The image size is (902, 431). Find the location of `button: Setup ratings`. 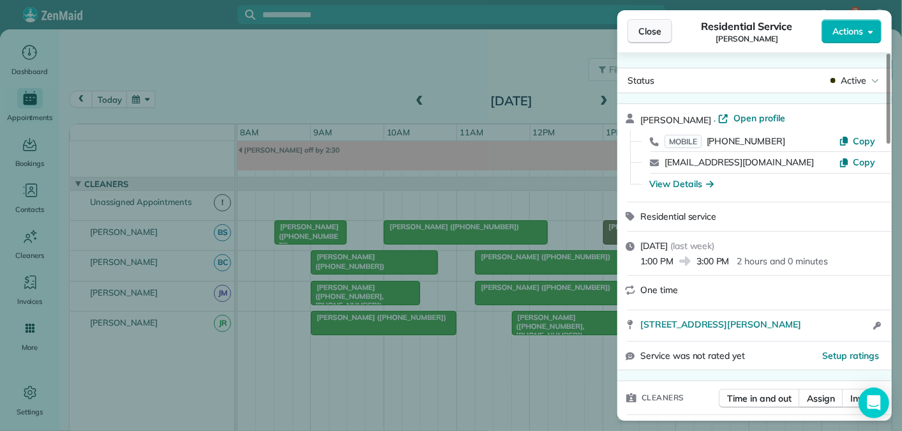

button: Setup ratings is located at coordinates (850, 355).